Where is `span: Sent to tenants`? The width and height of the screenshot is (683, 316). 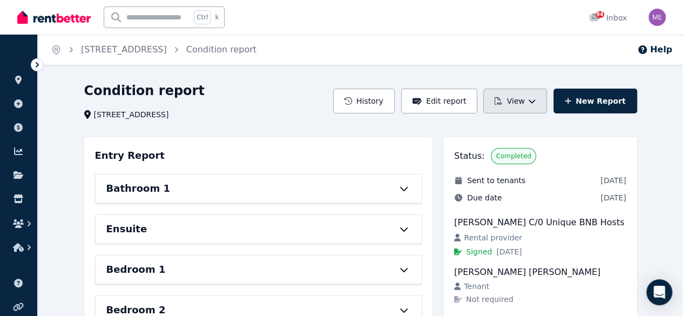
span: Sent to tenants is located at coordinates (496, 180).